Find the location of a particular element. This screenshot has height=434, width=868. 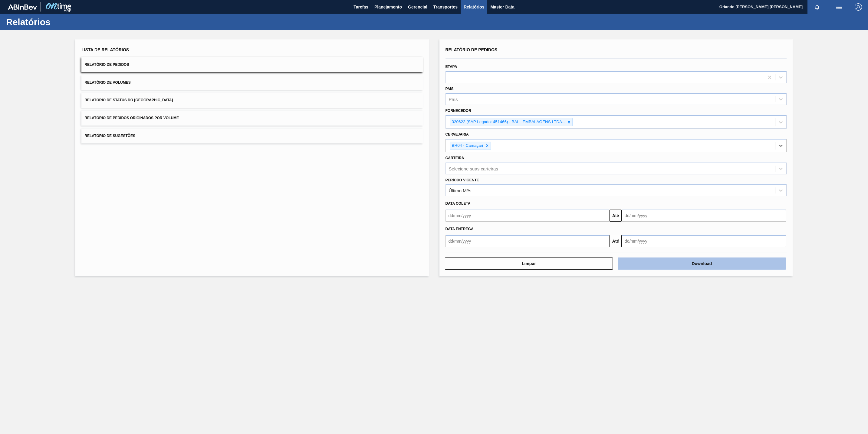

span: Data entrega is located at coordinates (460, 228).